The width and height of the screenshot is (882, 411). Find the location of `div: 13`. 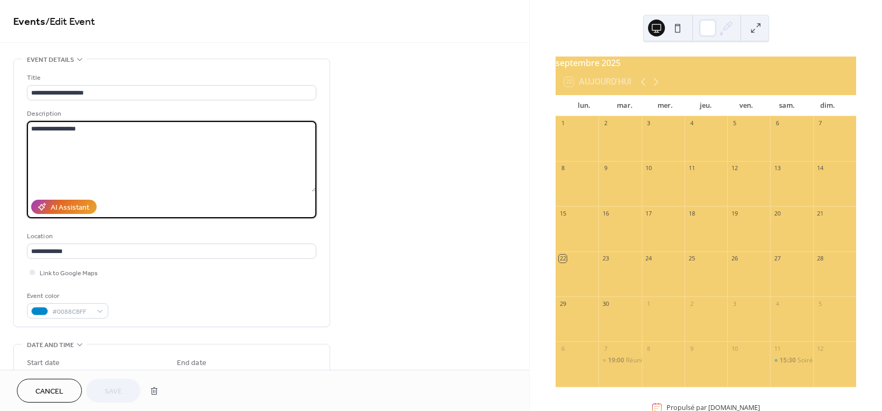

div: 13 is located at coordinates (777, 168).